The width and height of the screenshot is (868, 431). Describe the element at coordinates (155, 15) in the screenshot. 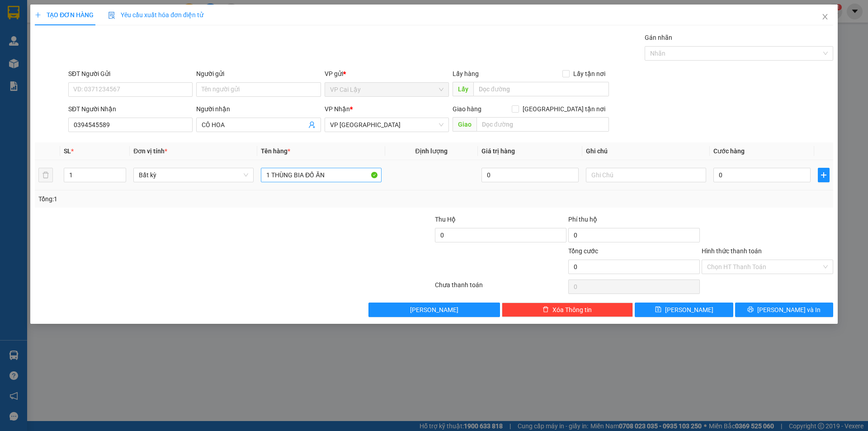

I see `span: Yêu cầu xuất hóa đơn điện tử` at that location.